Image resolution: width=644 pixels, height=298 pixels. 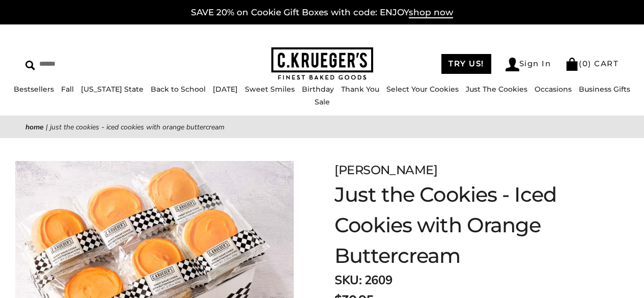 What do you see at coordinates (93, 64) in the screenshot?
I see `input: Search` at bounding box center [93, 64].